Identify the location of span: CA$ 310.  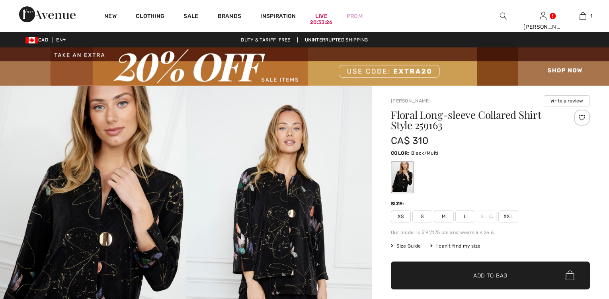
(410, 141).